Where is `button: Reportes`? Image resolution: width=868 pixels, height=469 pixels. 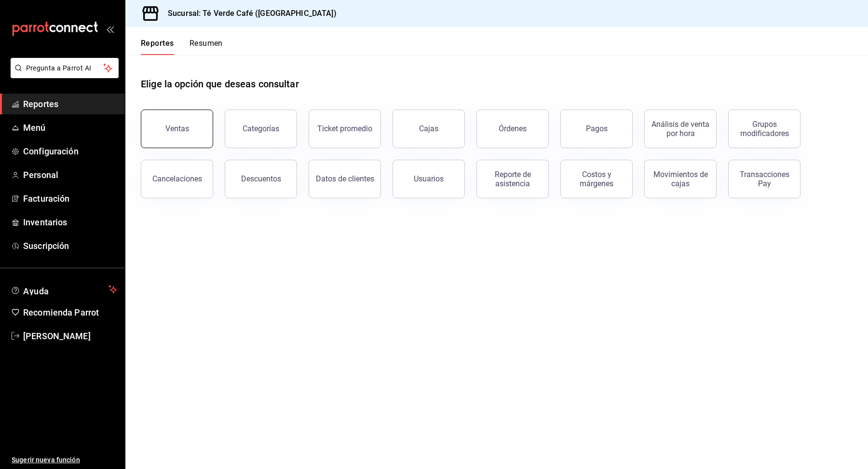 button: Reportes is located at coordinates (157, 47).